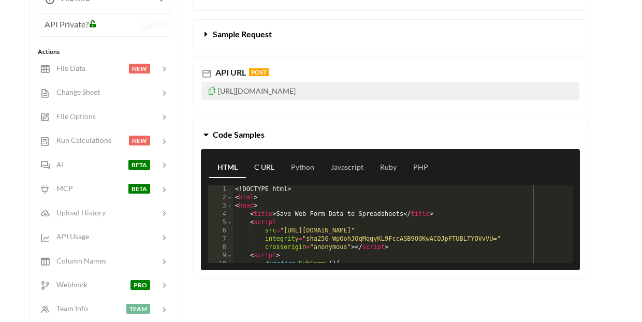 The image size is (642, 322). What do you see at coordinates (66, 24) in the screenshot?
I see `span: API Private?` at bounding box center [66, 24].